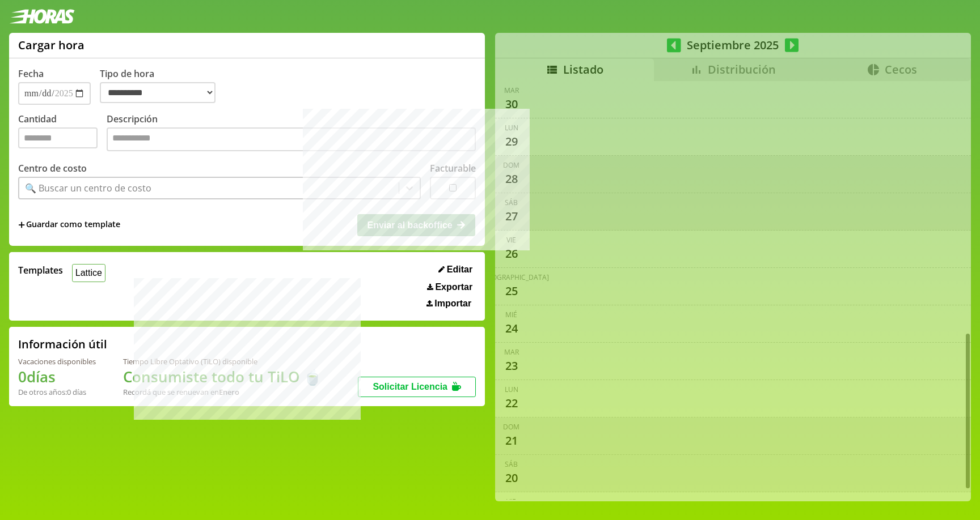  Describe the element at coordinates (222, 377) in the screenshot. I see `h1: Consumiste todo tu TiLO 🍵` at that location.